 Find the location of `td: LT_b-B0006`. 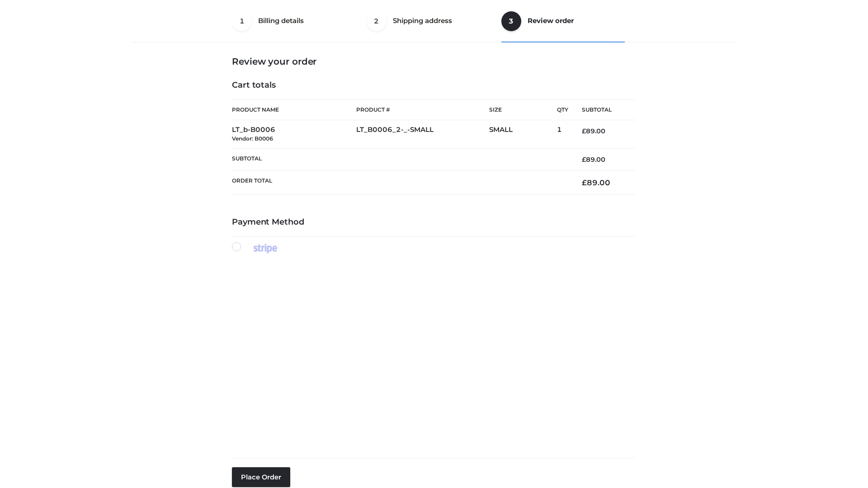

td: LT_b-B0006 is located at coordinates (294, 134).